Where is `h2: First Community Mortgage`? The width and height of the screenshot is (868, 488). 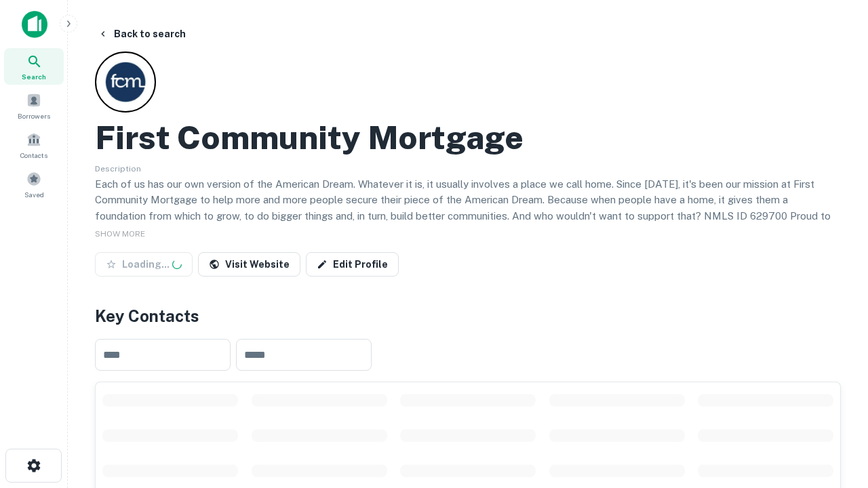 h2: First Community Mortgage is located at coordinates (309, 137).